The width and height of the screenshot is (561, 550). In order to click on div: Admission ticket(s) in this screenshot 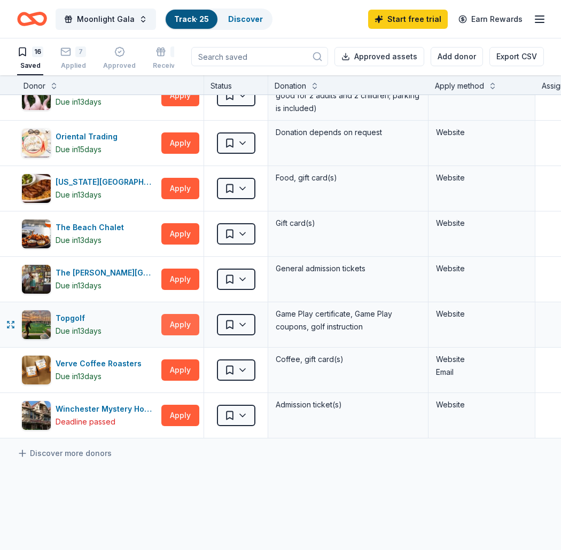, I will do `click(348, 405)`.